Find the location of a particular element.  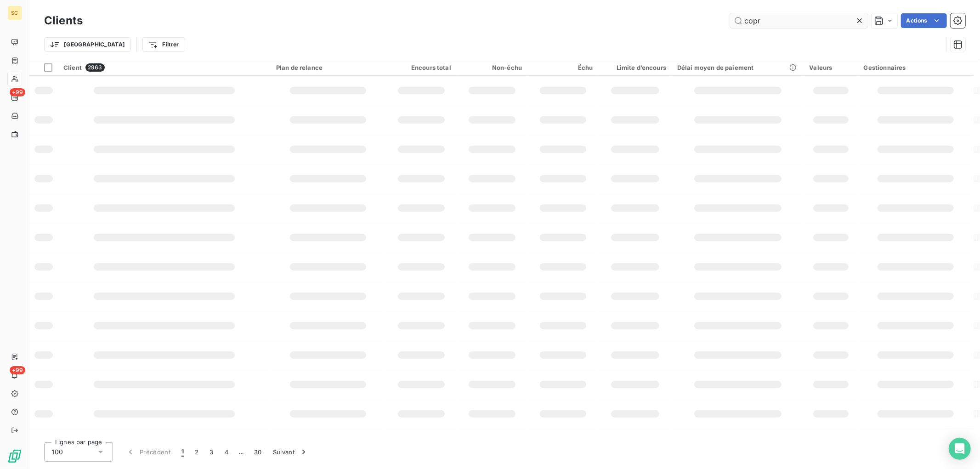

button: Filtrer is located at coordinates (163, 45).